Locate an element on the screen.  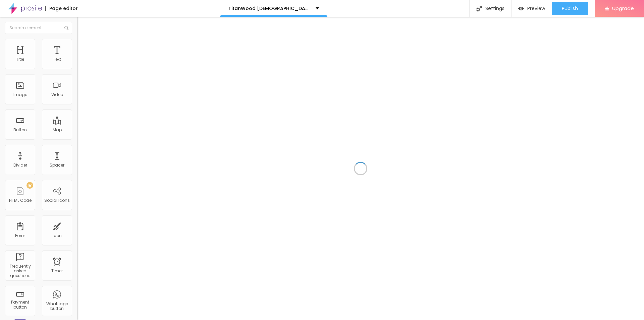
div: Frequently asked questions is located at coordinates (20, 271).